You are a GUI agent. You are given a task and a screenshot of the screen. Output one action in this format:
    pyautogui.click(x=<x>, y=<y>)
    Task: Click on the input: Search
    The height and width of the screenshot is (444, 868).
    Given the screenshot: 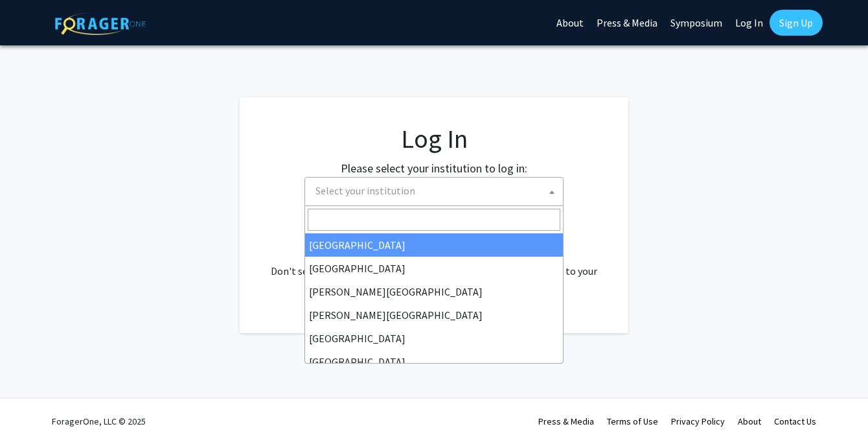 What is the action you would take?
    pyautogui.click(x=434, y=219)
    